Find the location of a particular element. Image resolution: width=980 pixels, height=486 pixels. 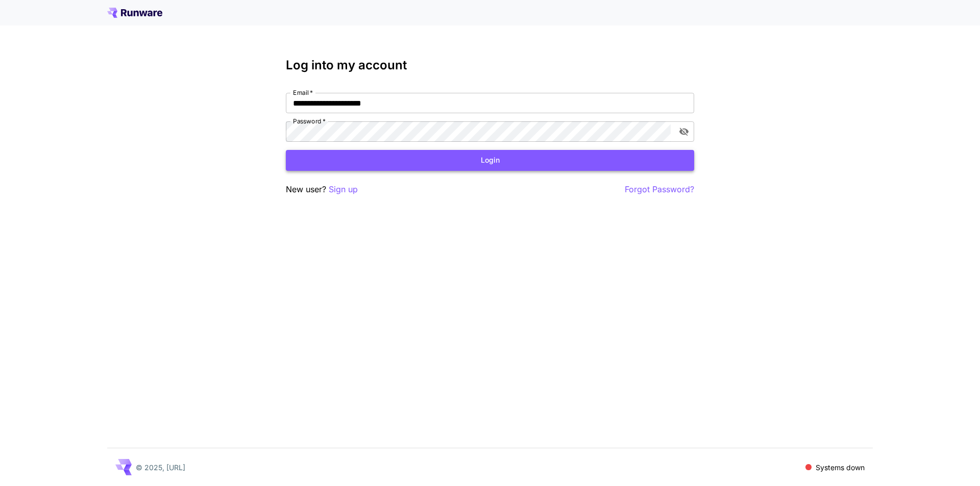

p: Sign up is located at coordinates (343, 190).